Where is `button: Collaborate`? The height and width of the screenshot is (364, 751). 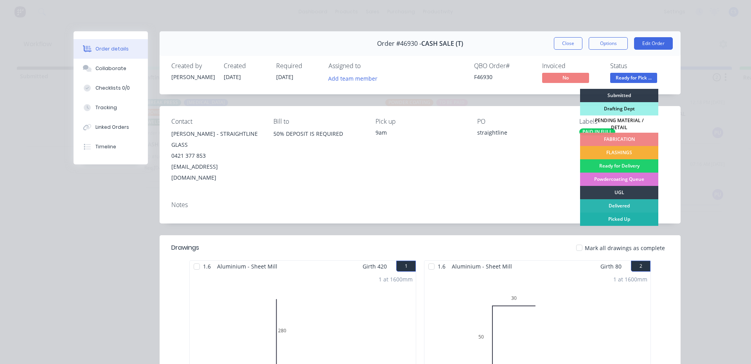 button: Collaborate is located at coordinates (111, 68).